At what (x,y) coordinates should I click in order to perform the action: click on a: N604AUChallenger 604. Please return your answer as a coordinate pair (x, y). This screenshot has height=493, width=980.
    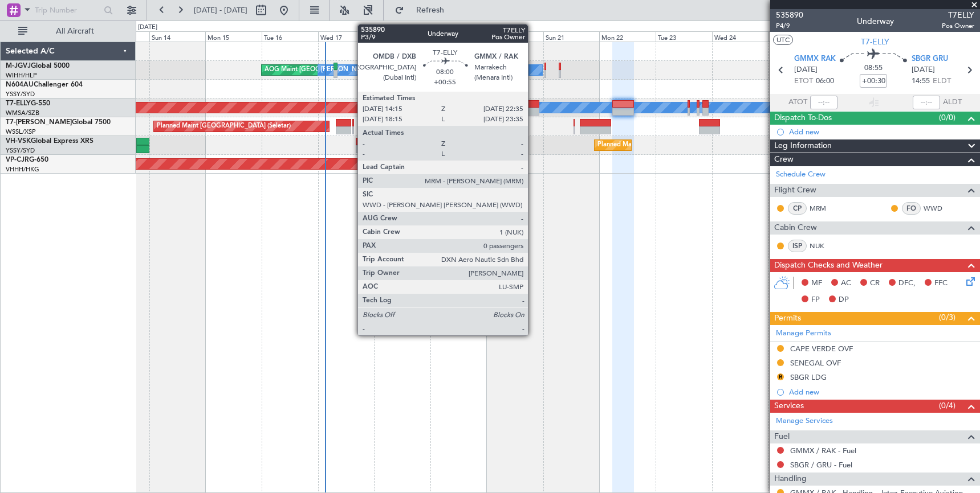
    Looking at the image, I should click on (44, 85).